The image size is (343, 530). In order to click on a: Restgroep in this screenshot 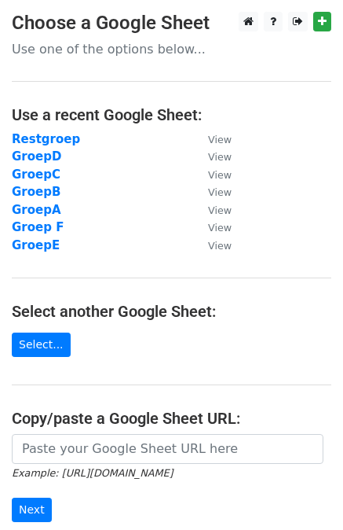, I will do `click(46, 139)`.